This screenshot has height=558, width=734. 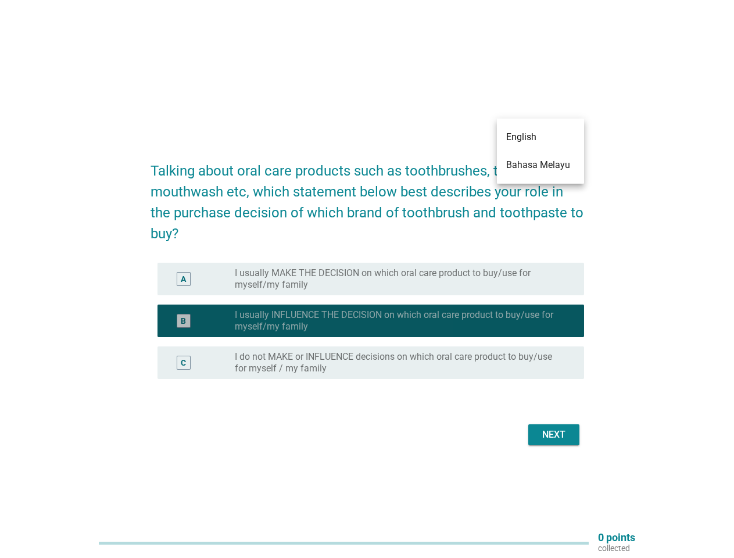 I want to click on label: I usually INFLUENCE THE DECISION on which oral care product to buy/use for myself/my family, so click(x=400, y=321).